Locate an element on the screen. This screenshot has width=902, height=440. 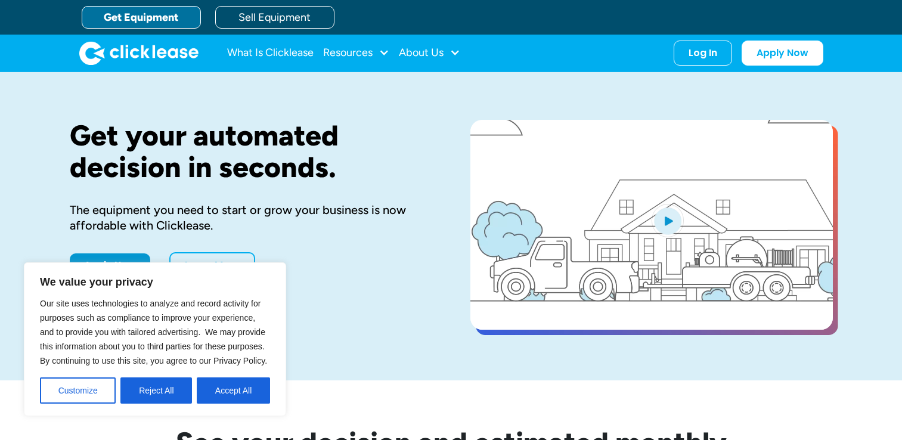
a: open lightbox is located at coordinates (652, 225).